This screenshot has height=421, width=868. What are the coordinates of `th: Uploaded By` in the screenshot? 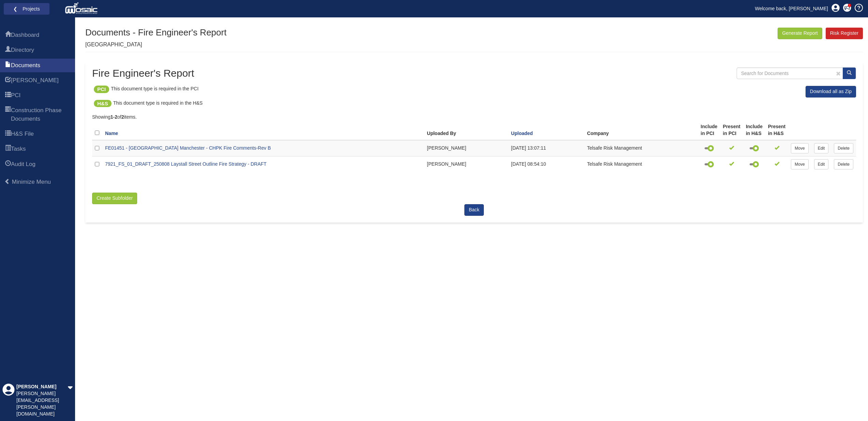 It's located at (466, 130).